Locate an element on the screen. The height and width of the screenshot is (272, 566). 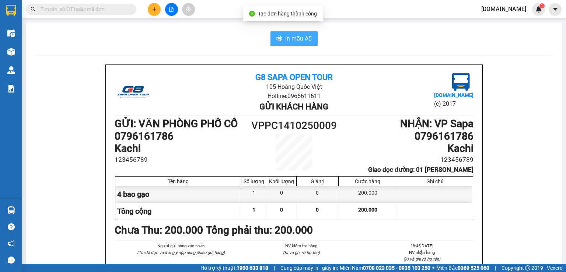
span: Tổng cộng is located at coordinates (134, 211).